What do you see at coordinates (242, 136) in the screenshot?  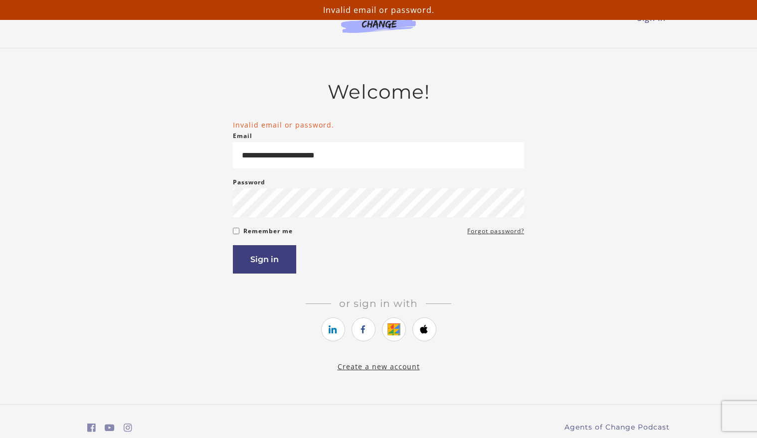 I see `label: Email` at bounding box center [242, 136].